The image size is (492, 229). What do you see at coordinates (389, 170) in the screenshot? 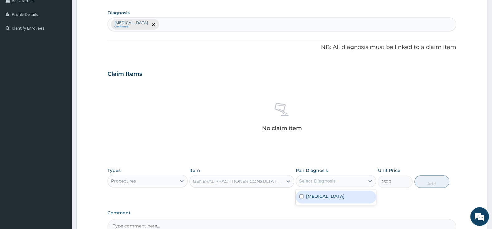
I see `label: Unit Price` at bounding box center [389, 170].